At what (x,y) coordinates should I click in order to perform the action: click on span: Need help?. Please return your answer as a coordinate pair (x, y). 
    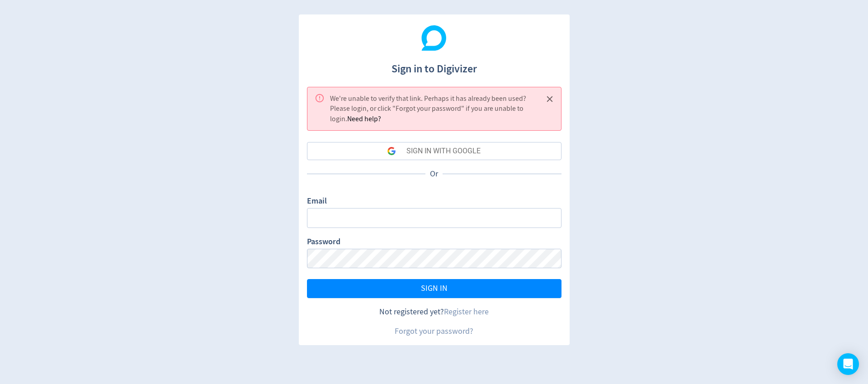
    Looking at the image, I should click on (364, 119).